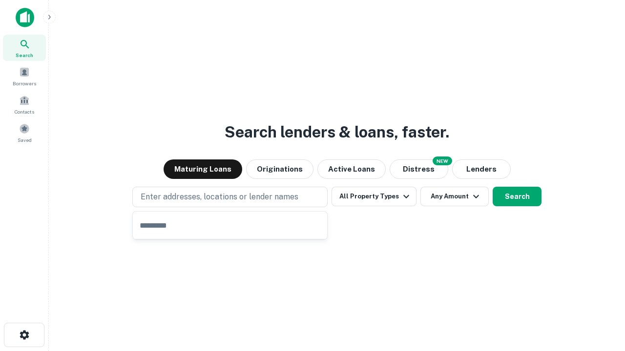  Describe the element at coordinates (230, 197) in the screenshot. I see `button: Enter addresses, locations or lender names` at that location.